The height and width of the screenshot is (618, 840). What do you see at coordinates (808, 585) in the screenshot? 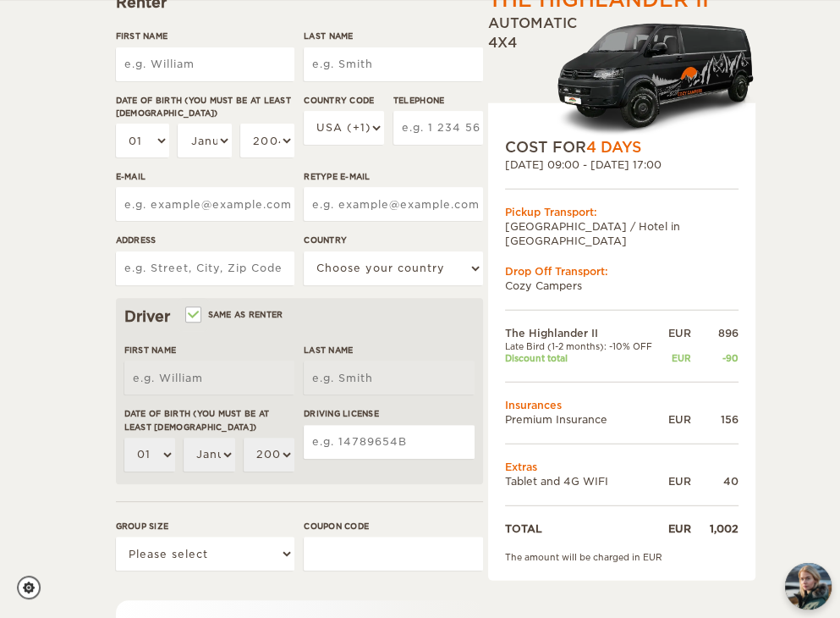
I see `img: Freyja at Cozy Campers` at bounding box center [808, 585].